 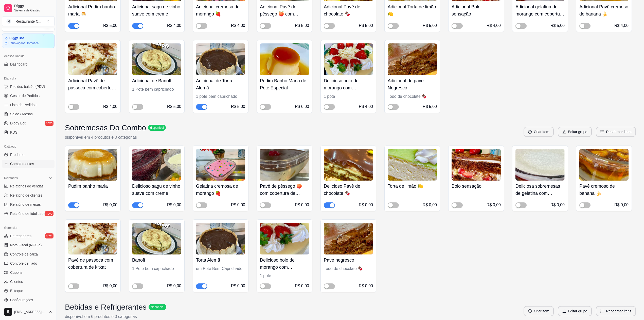 What do you see at coordinates (16, 282) in the screenshot?
I see `span: Clientes` at bounding box center [16, 282].